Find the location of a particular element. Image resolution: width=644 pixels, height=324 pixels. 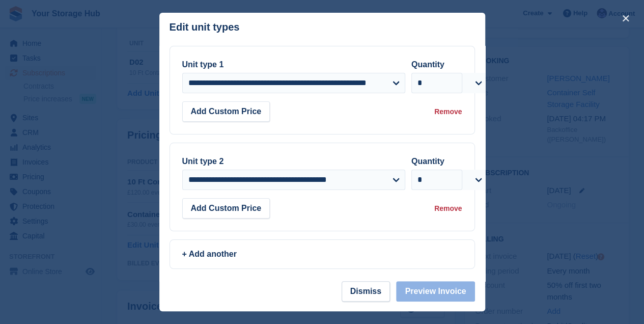

label: Unit type 1 is located at coordinates (203, 64).